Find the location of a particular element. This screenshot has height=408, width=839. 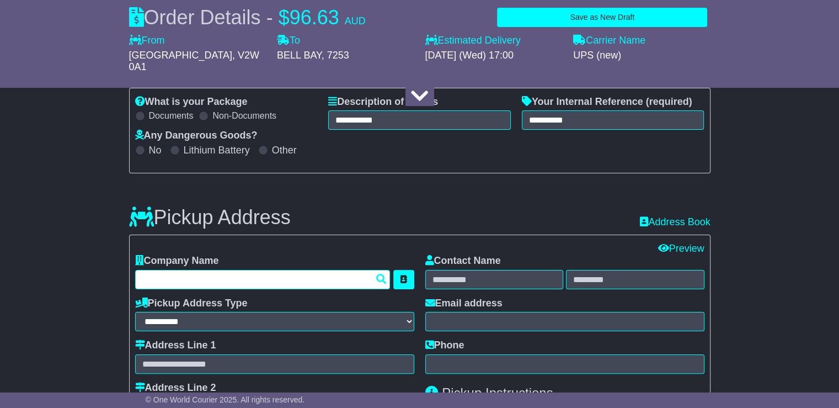

label: Carrier Name is located at coordinates (609, 41).